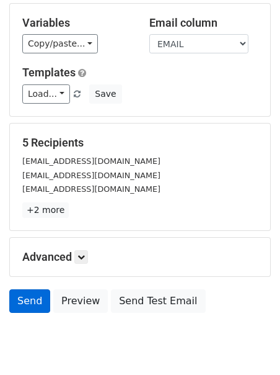 This screenshot has height=375, width=280. Describe the element at coordinates (140, 257) in the screenshot. I see `h5: Advanced` at that location.